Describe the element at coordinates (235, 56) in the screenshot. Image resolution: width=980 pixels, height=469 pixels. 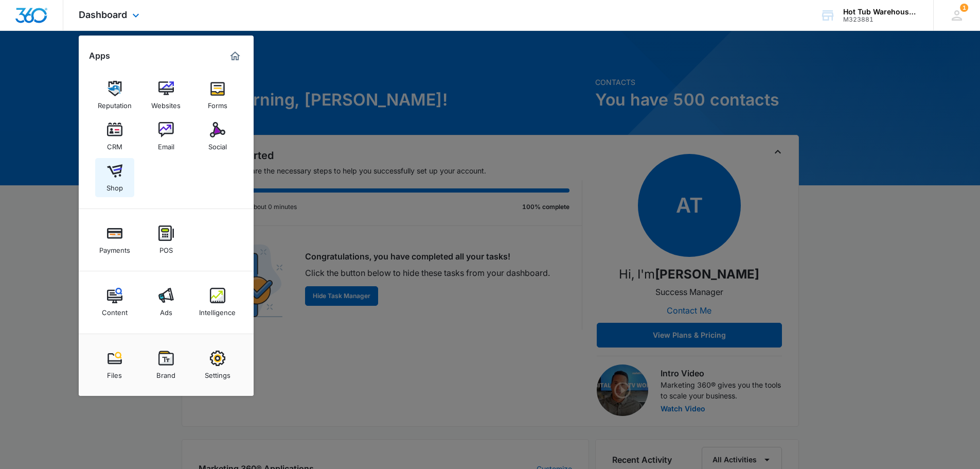
I see `a: Marketing 360® Dashboard` at that location.